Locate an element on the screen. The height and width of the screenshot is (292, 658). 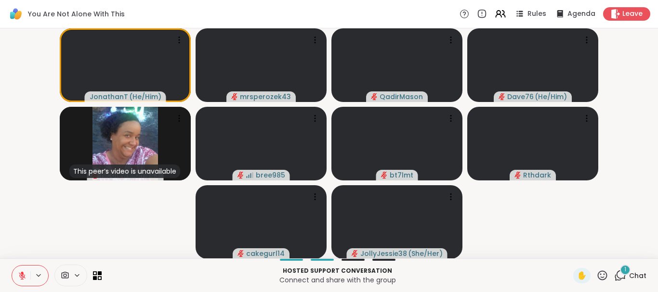
p: Hosted support conversation is located at coordinates (337, 271).